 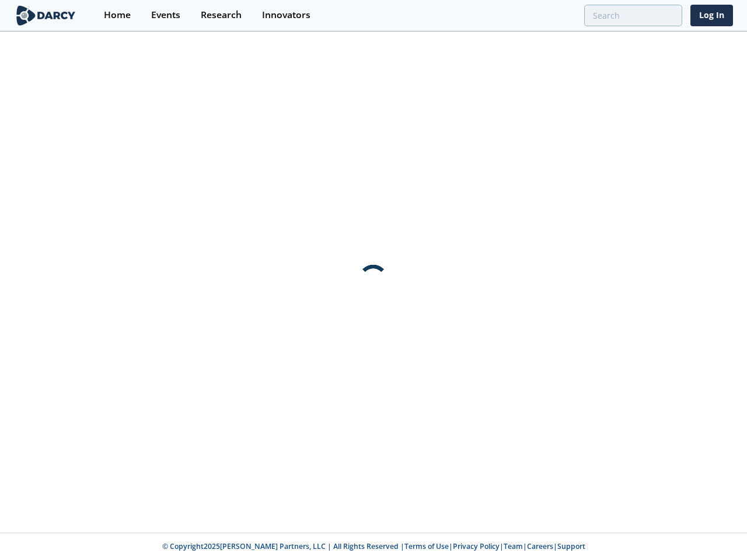 What do you see at coordinates (633, 15) in the screenshot?
I see `input: Advanced Search` at bounding box center [633, 15].